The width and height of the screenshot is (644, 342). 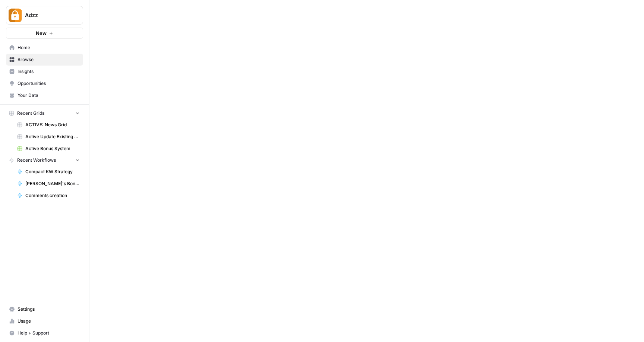 I want to click on a: Usage, so click(x=44, y=321).